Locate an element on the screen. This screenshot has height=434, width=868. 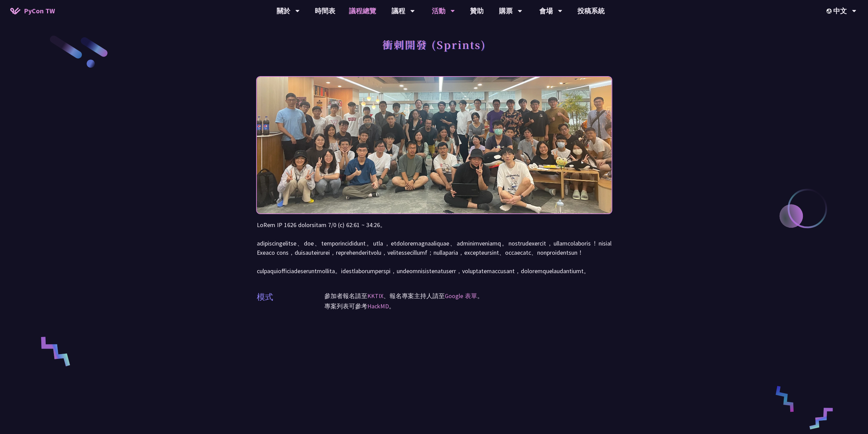
p: 專案列表可參考 。 is located at coordinates (468, 307).